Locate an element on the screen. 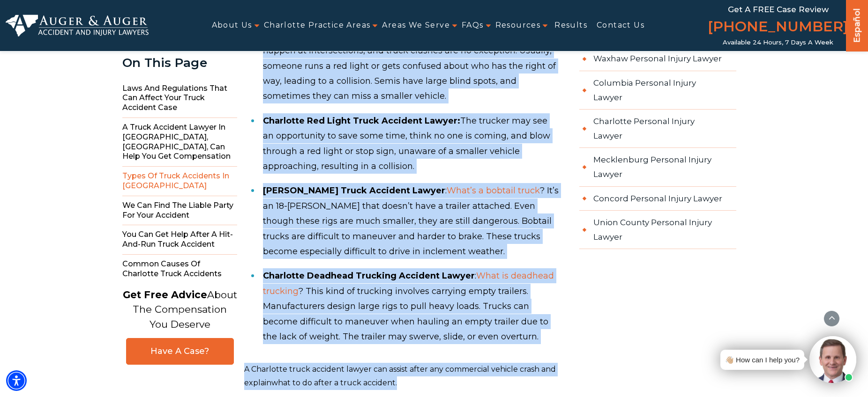  a: Charlotte Practice Areas is located at coordinates (318, 25).